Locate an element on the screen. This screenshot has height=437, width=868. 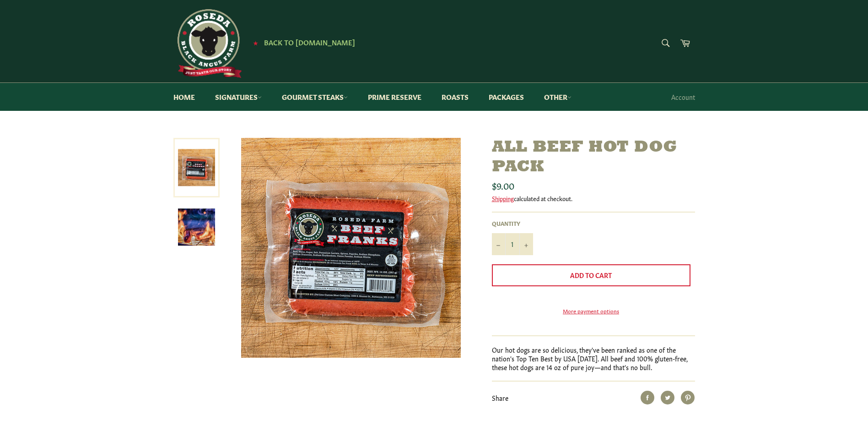
h1: All Beef Hot Dog Pack is located at coordinates (593, 157).